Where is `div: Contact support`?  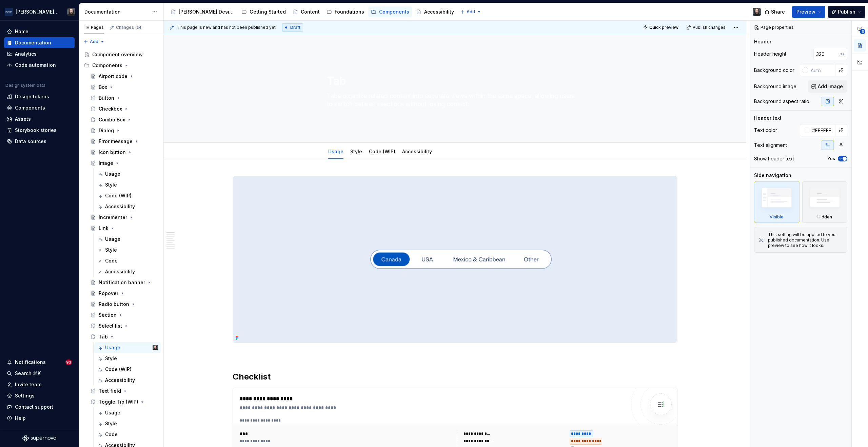
div: Contact support is located at coordinates (34, 407).